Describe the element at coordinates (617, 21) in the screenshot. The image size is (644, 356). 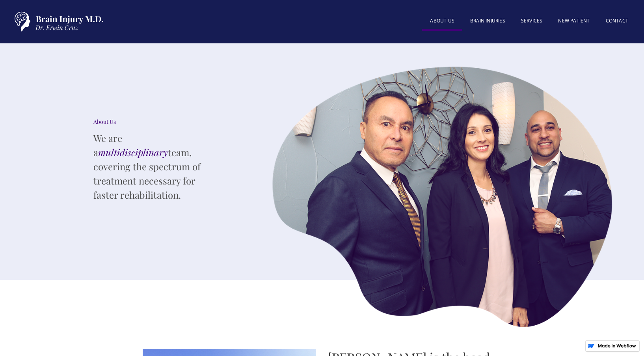
I see `a: Contact` at that location.